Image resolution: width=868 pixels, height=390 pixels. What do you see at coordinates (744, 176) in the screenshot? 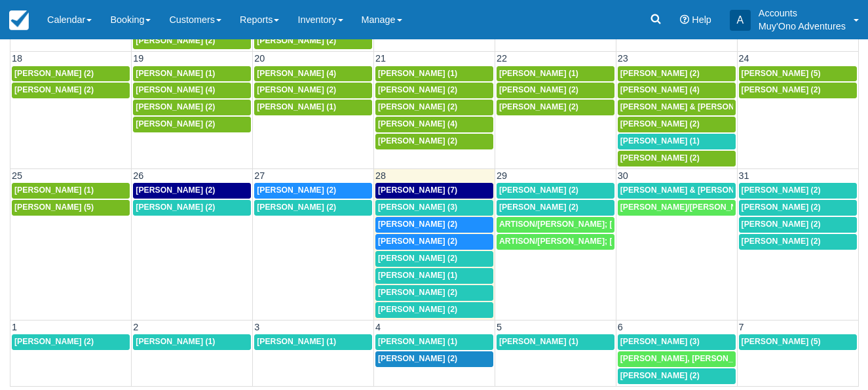
I see `span: 31` at bounding box center [744, 176].